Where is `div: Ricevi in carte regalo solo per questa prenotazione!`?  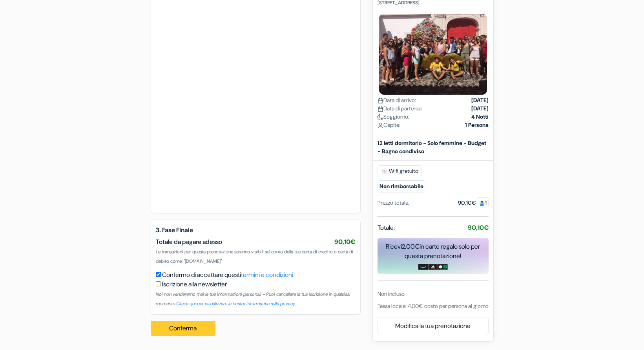 div: Ricevi in carte regalo solo per questa prenotazione! is located at coordinates (433, 252).